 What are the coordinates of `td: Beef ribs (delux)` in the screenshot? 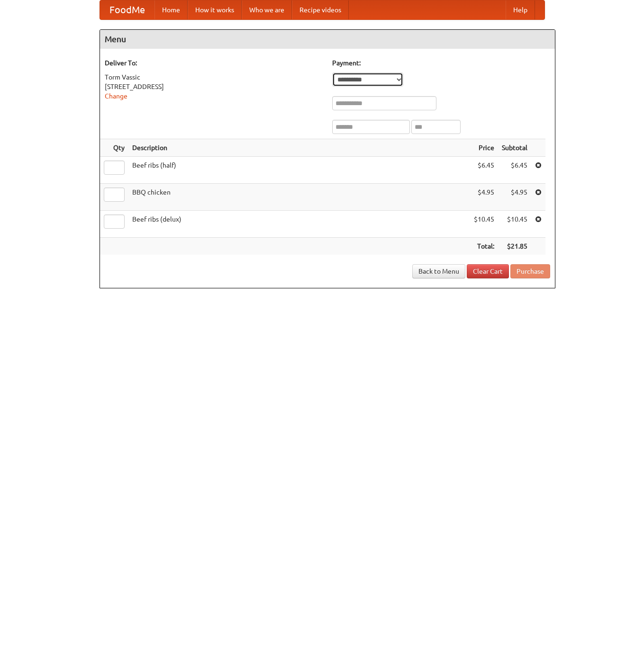 It's located at (299, 224).